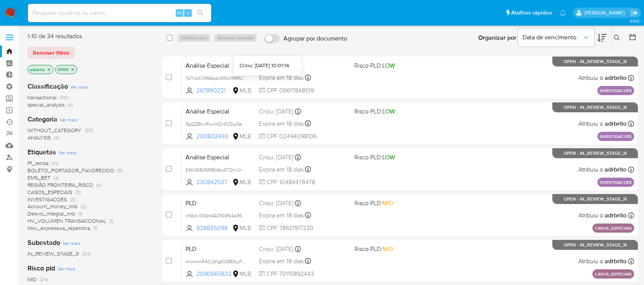 This screenshot has width=644, height=285. What do you see at coordinates (563, 12) in the screenshot?
I see `a: Notificações` at bounding box center [563, 12].